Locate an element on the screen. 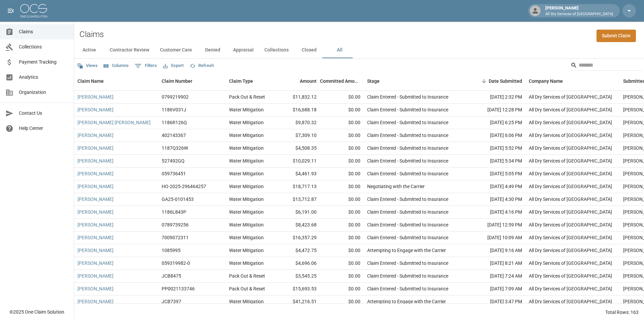  div: 1186R126Q is located at coordinates (174, 123).